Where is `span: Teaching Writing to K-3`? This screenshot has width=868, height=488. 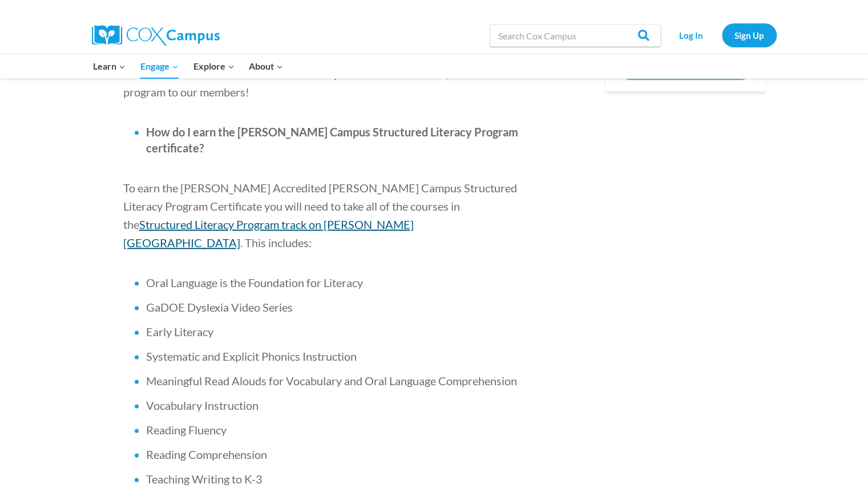
span: Teaching Writing to K-3 is located at coordinates (204, 479).